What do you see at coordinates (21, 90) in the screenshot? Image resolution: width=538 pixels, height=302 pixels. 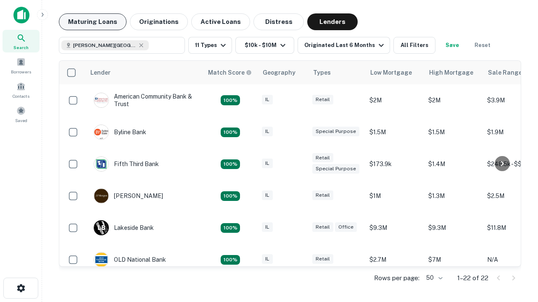 I see `div: Contacts` at bounding box center [21, 90].